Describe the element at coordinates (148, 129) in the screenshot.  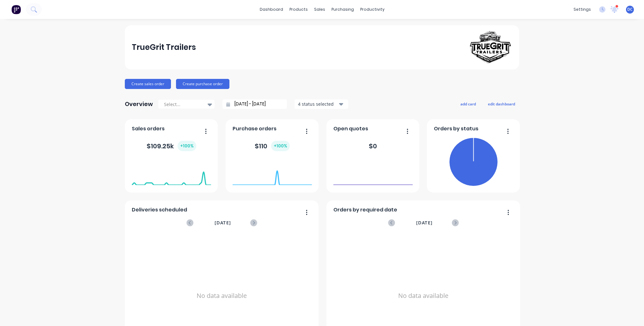
I see `span: Sales orders` at that location.